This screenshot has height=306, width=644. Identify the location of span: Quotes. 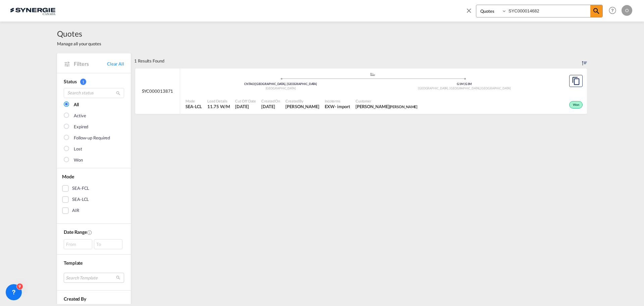
(79, 33).